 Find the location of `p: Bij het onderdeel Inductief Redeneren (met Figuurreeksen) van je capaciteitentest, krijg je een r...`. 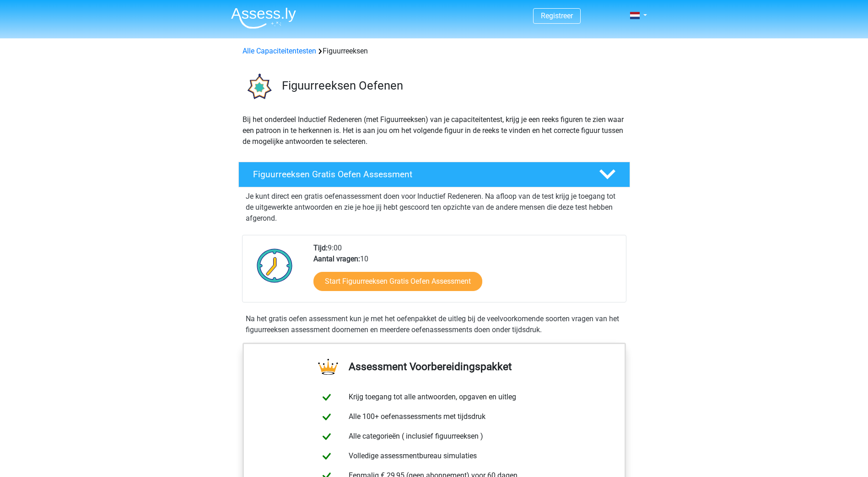

p: Bij het onderdeel Inductief Redeneren (met Figuurreeksen) van je capaciteitentest, krijg je een r... is located at coordinates (434, 131).